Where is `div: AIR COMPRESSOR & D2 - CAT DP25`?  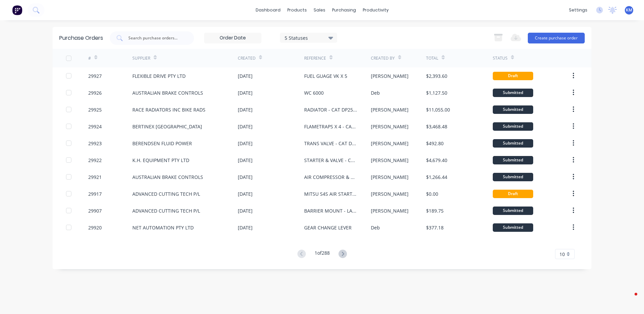
div: AIR COMPRESSOR & D2 - CAT DP25 is located at coordinates (331, 177).